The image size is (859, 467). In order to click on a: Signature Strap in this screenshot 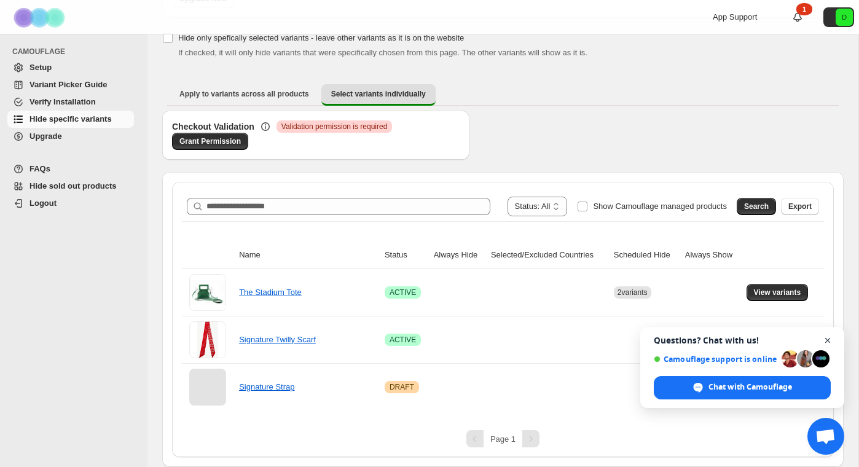, I will do `click(267, 387)`.